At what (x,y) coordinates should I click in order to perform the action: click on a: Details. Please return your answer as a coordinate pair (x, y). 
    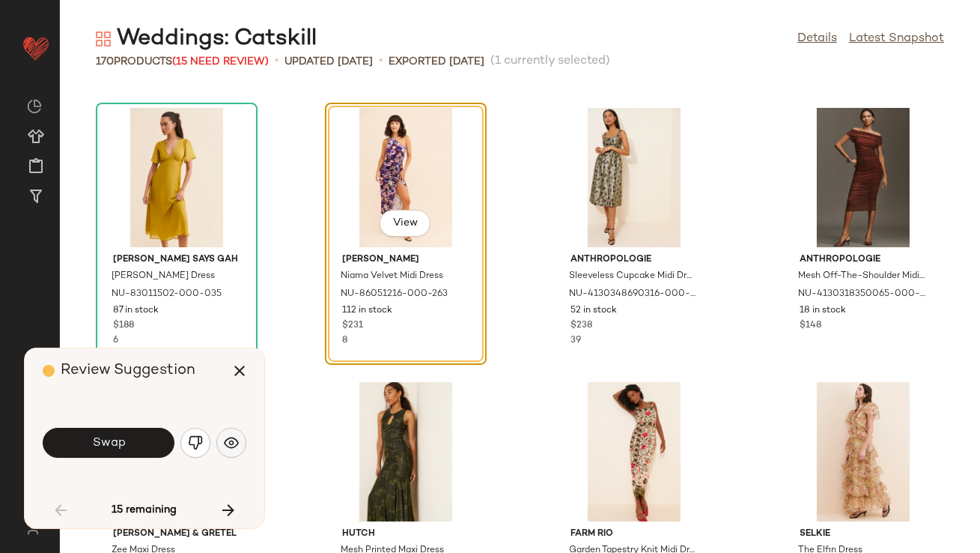
    Looking at the image, I should click on (817, 39).